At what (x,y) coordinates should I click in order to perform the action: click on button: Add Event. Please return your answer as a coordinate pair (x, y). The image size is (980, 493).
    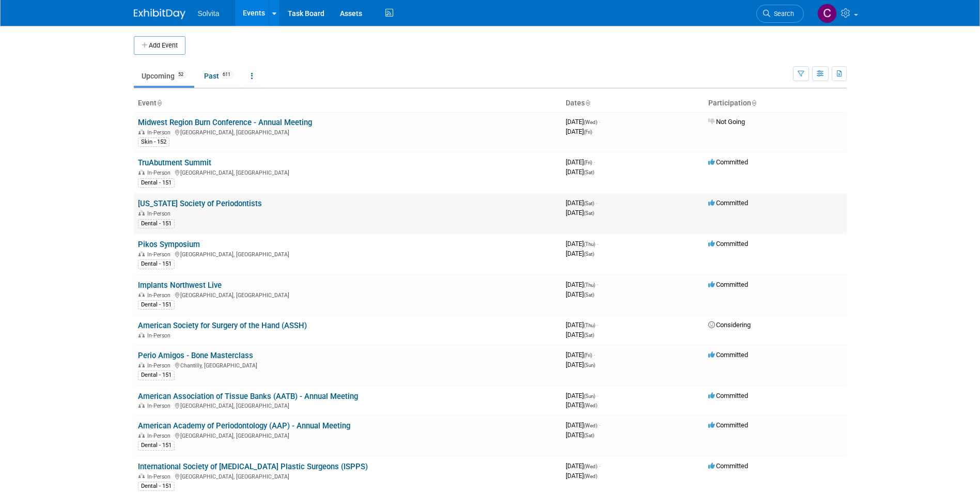
    Looking at the image, I should click on (160, 46).